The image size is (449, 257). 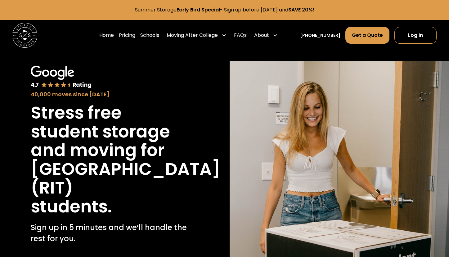 What do you see at coordinates (109, 132) in the screenshot?
I see `h1: Stress free student storage and moving for` at bounding box center [109, 132].